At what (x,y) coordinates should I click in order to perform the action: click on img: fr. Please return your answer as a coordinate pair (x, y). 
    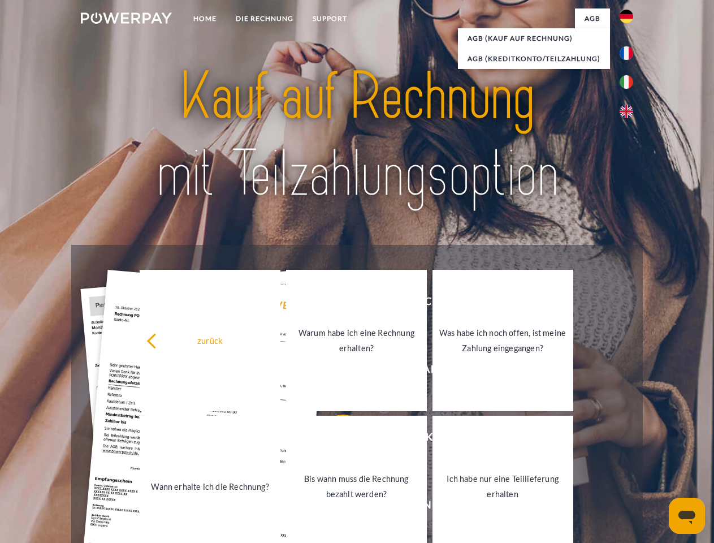
    Looking at the image, I should click on (626, 53).